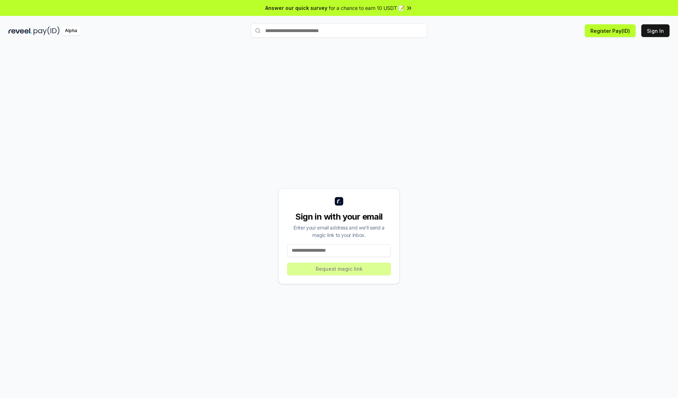 Image resolution: width=678 pixels, height=398 pixels. What do you see at coordinates (610, 31) in the screenshot?
I see `button: Register Pay(ID)` at bounding box center [610, 31].